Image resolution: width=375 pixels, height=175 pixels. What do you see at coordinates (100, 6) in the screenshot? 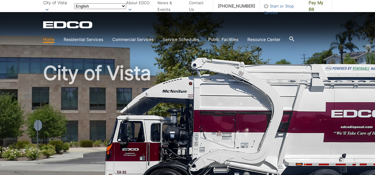
I see `select: Select a language` at bounding box center [100, 6].